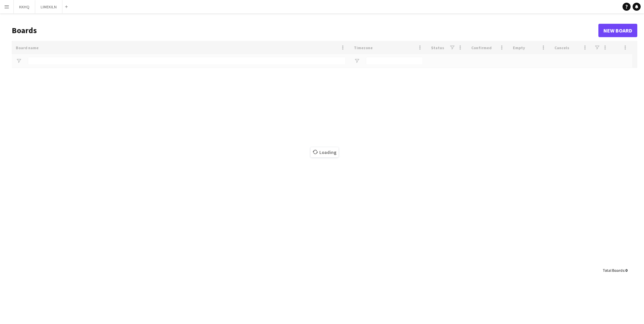 The height and width of the screenshot is (324, 644). Describe the element at coordinates (305, 30) in the screenshot. I see `h1: Boards` at that location.